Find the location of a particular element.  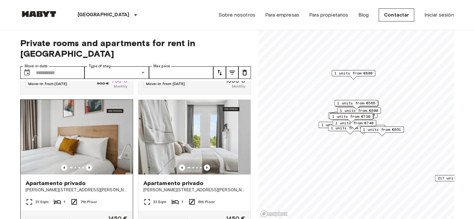

img: Habyt is located at coordinates (39, 14).